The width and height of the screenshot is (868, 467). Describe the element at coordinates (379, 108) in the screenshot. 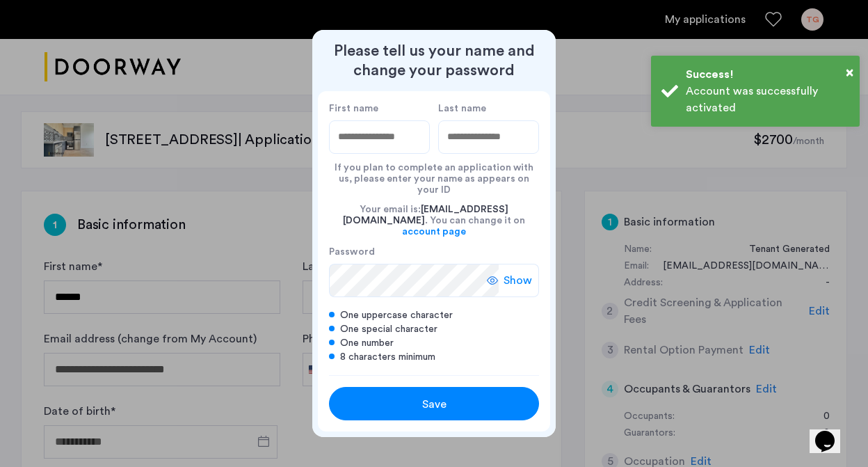

I see `label: First name` at that location.